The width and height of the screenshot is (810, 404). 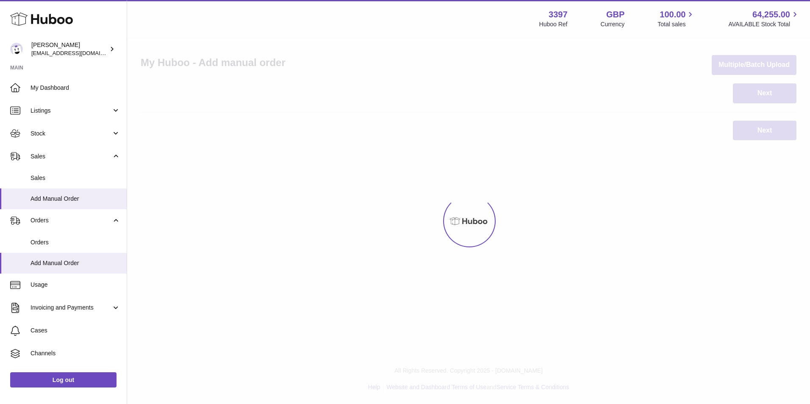 I want to click on a: 64,255.00 AVAILABLE Stock Total, so click(x=764, y=19).